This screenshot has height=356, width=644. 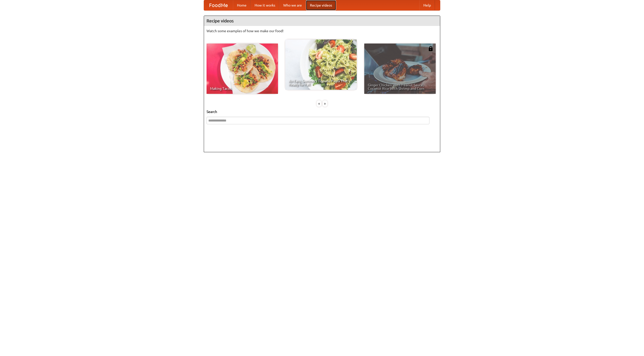 What do you see at coordinates (218, 6) in the screenshot?
I see `a: FoodMe` at bounding box center [218, 6].